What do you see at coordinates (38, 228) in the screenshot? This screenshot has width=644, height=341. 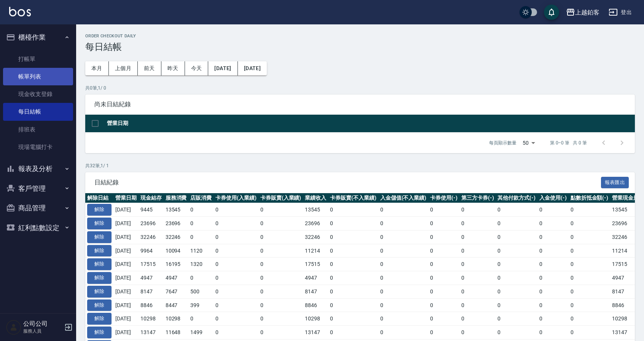 I see `button: 紅利點數設定` at bounding box center [38, 228].